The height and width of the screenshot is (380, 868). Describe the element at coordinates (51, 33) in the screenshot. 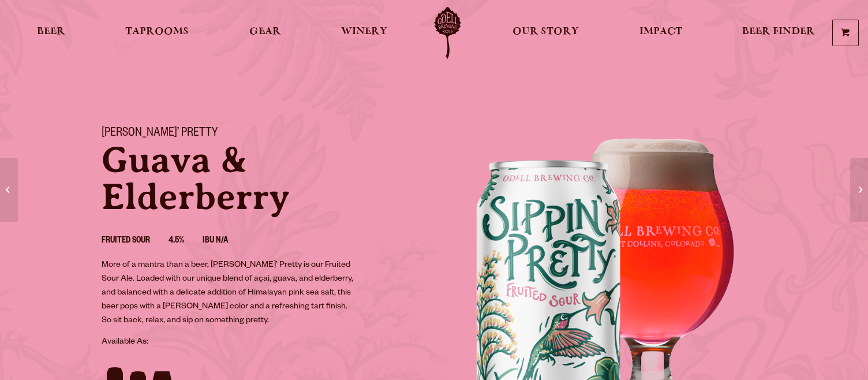

I see `a: Beer` at that location.